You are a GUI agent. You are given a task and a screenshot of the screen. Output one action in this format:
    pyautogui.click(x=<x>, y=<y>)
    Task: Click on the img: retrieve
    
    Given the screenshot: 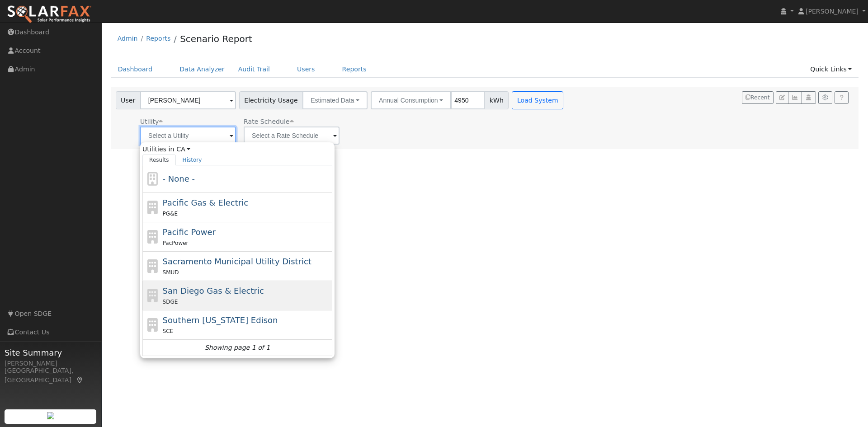 What is the action you would take?
    pyautogui.click(x=51, y=416)
    